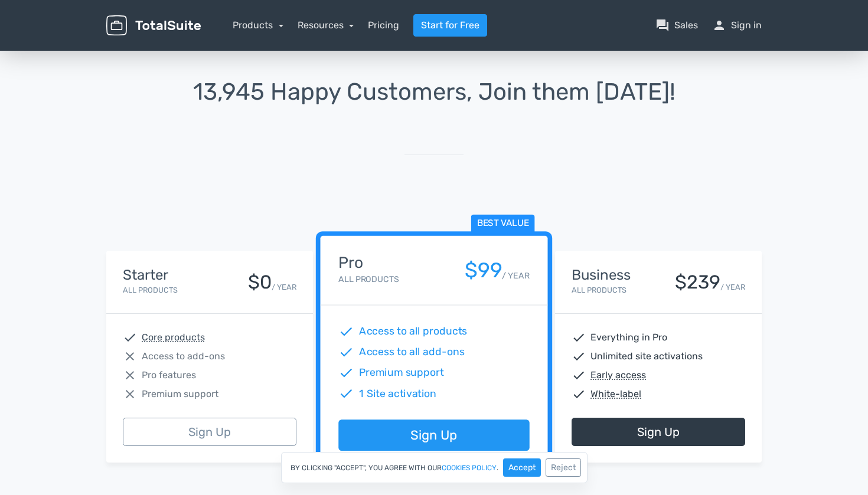 The width and height of the screenshot is (868, 495). I want to click on button: Reject, so click(563, 467).